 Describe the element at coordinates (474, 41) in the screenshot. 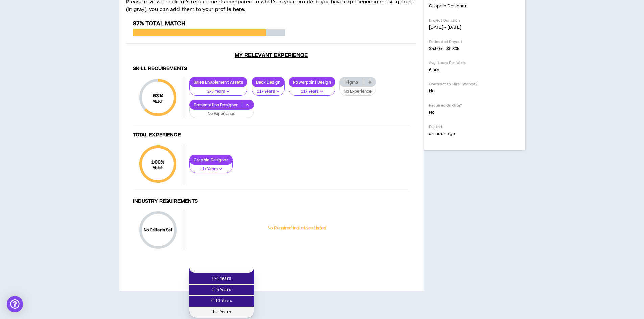

I see `p: Estimated Payout` at that location.